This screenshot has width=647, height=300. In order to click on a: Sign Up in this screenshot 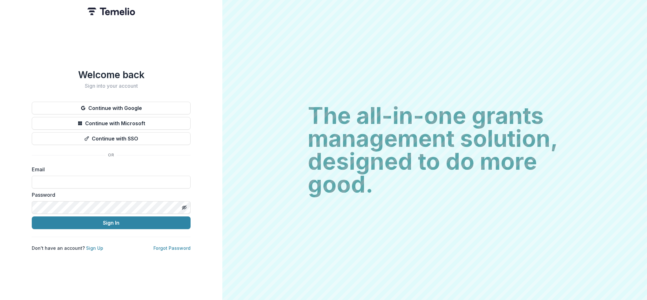, I will do `click(95, 248)`.